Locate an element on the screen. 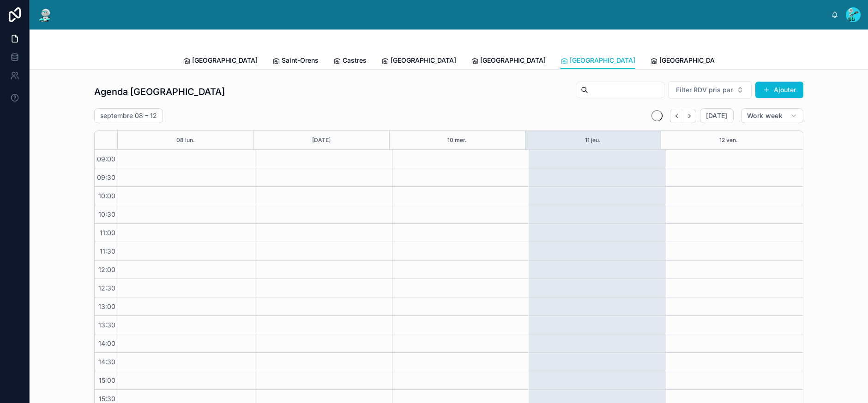 The image size is (868, 403). span: 10:00 is located at coordinates (107, 196).